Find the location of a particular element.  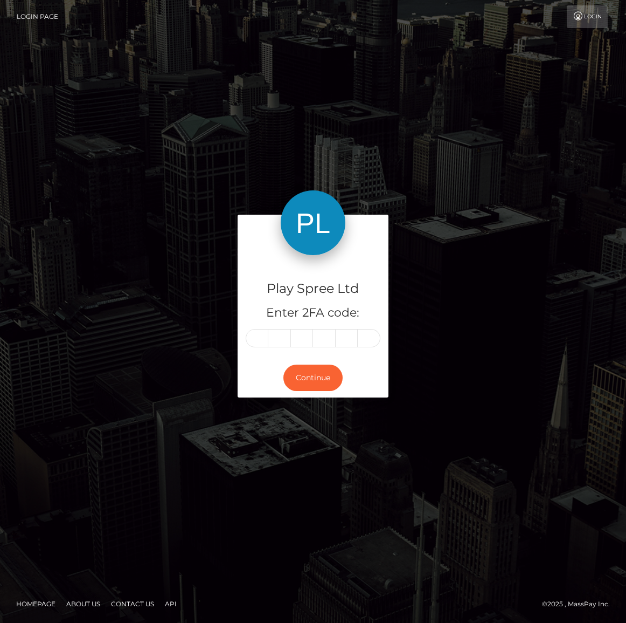

img: Play Spree Ltd is located at coordinates (313, 223).